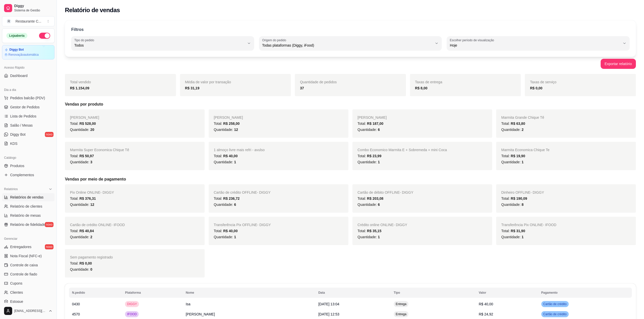 This screenshot has width=644, height=319. Describe the element at coordinates (23, 55) in the screenshot. I see `article: Renovação automática` at that location.